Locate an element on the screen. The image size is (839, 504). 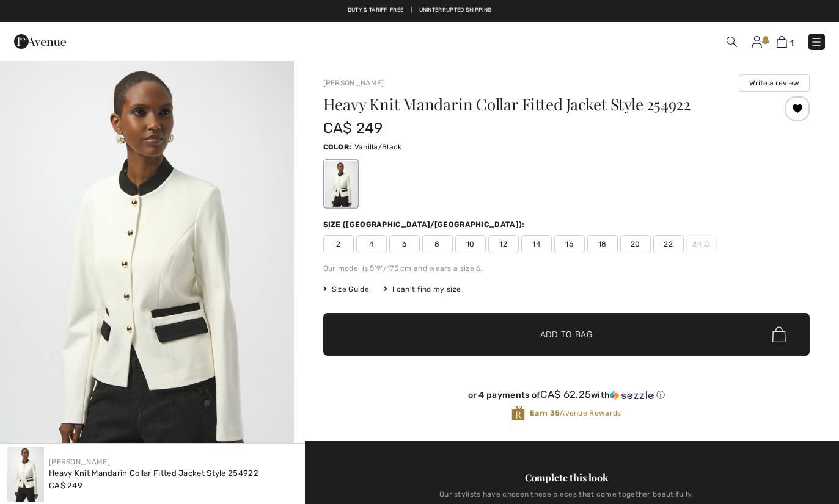
span: 6 is located at coordinates (404, 244).